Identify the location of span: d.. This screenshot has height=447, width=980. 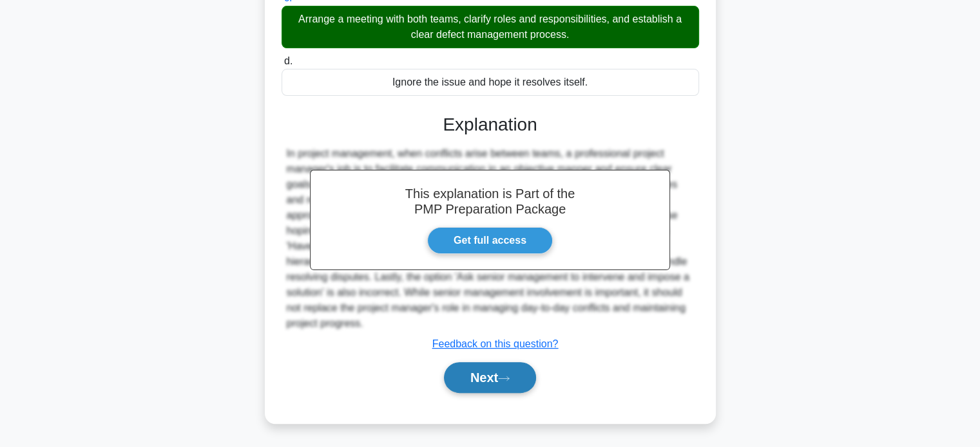
(288, 61).